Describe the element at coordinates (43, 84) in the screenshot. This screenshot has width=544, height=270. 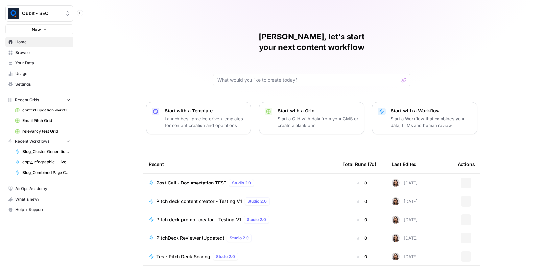
I see `span: Settings` at that location.